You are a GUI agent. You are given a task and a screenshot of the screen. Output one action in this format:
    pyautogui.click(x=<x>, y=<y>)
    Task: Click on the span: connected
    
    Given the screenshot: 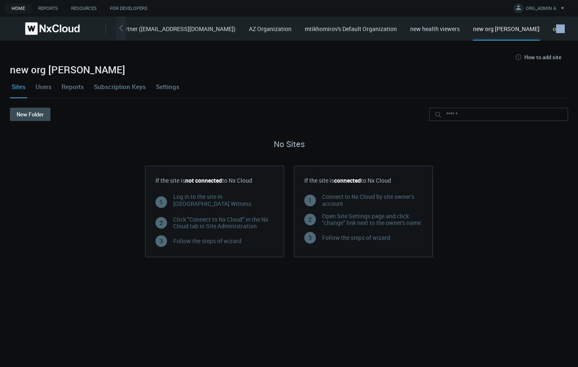 What is the action you would take?
    pyautogui.click(x=348, y=180)
    